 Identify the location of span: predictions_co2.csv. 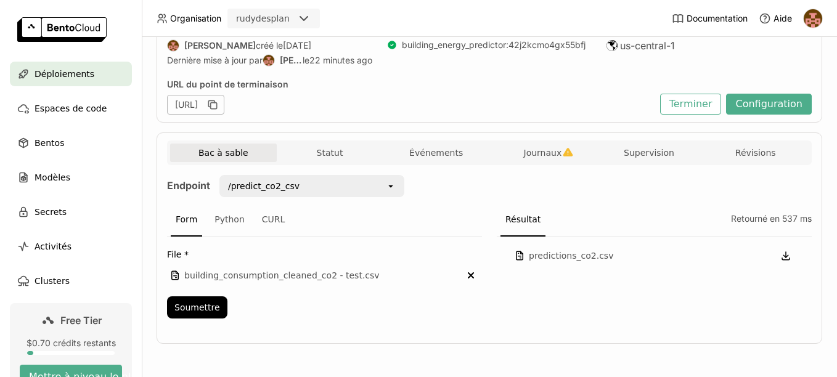
(651, 256).